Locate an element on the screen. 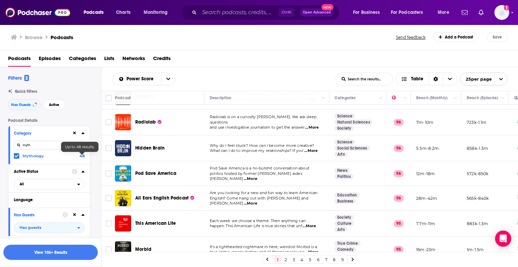 The width and height of the screenshot is (518, 267). a: 2 is located at coordinates (286, 259).